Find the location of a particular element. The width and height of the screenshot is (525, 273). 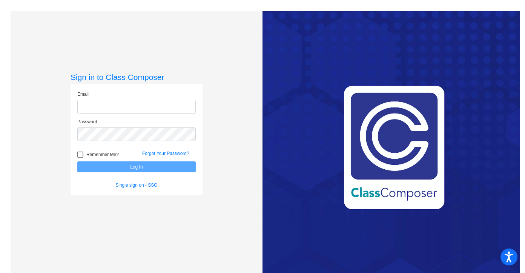

span: Remember Me? is located at coordinates (103, 155).